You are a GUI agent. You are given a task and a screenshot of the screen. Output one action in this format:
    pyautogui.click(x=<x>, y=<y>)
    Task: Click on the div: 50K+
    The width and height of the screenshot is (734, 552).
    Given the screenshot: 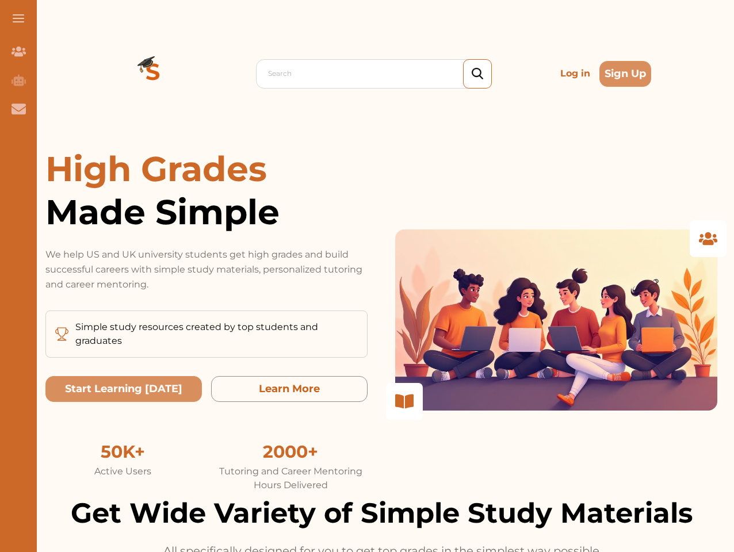 What is the action you would take?
    pyautogui.click(x=123, y=452)
    